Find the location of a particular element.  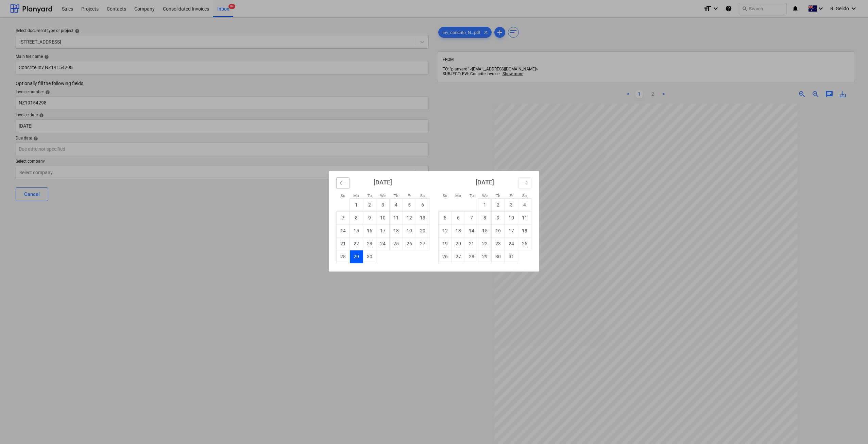

td: Tuesday, September 16, 2025 is located at coordinates (370, 231).